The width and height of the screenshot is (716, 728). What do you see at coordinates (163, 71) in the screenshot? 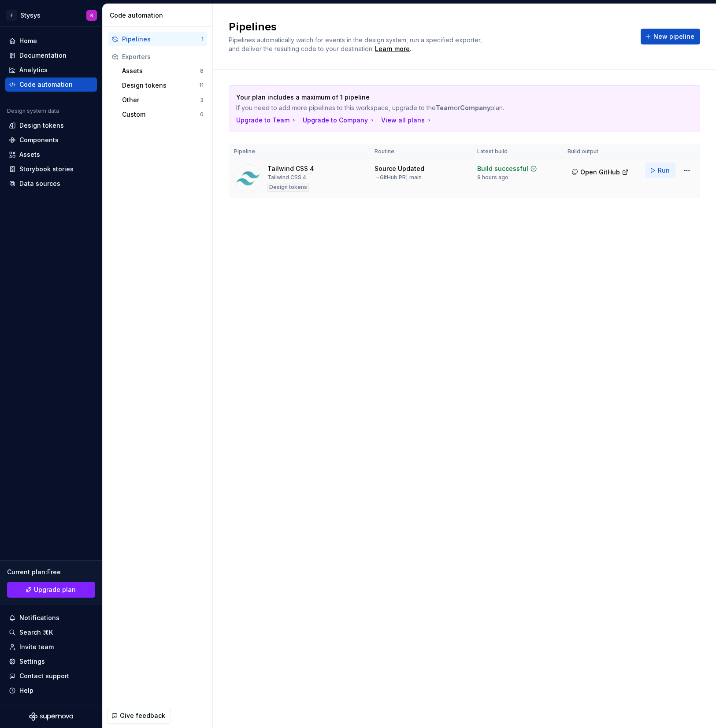
I see `button: Assets8` at bounding box center [163, 71].